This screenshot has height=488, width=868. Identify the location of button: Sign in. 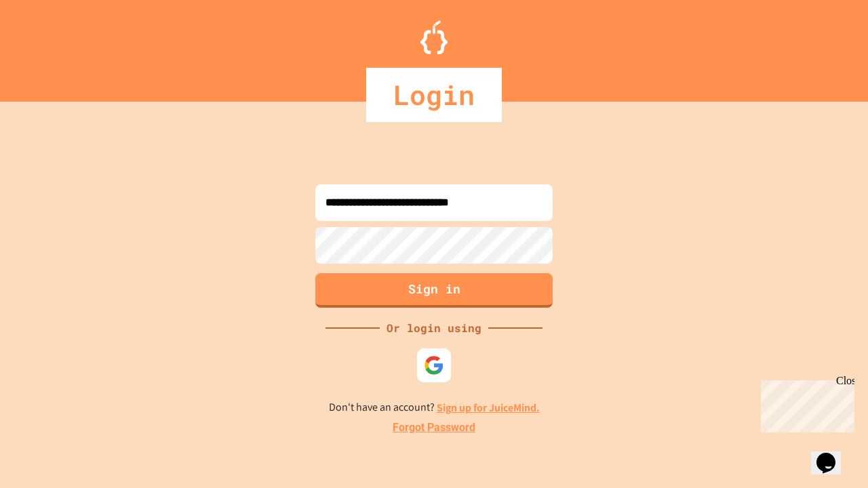
(434, 290).